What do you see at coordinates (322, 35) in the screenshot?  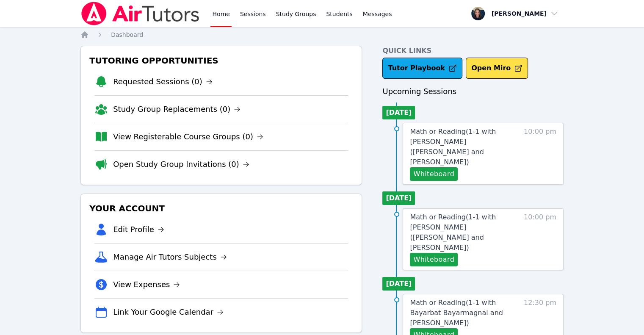 I see `nav: Breadcrumb` at bounding box center [322, 35].